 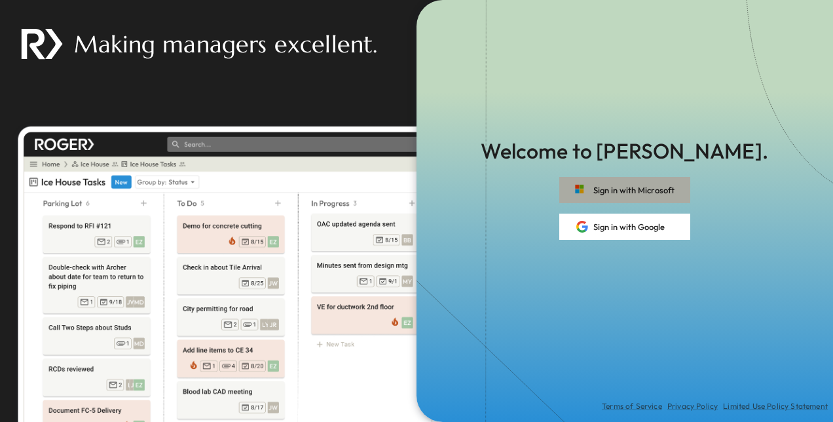 I want to click on button: Sign in with Microsoft, so click(x=625, y=190).